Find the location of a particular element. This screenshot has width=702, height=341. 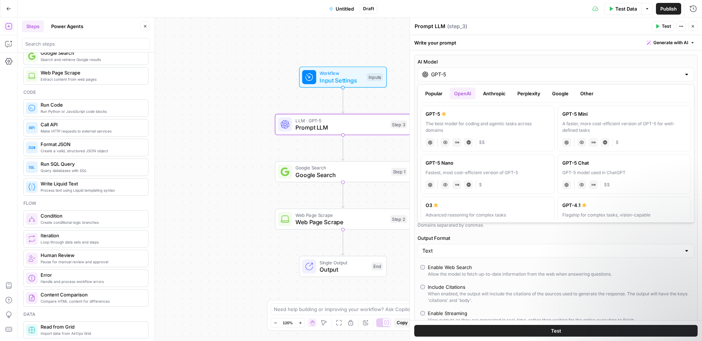

div: GPT-5 is located at coordinates (488, 114).